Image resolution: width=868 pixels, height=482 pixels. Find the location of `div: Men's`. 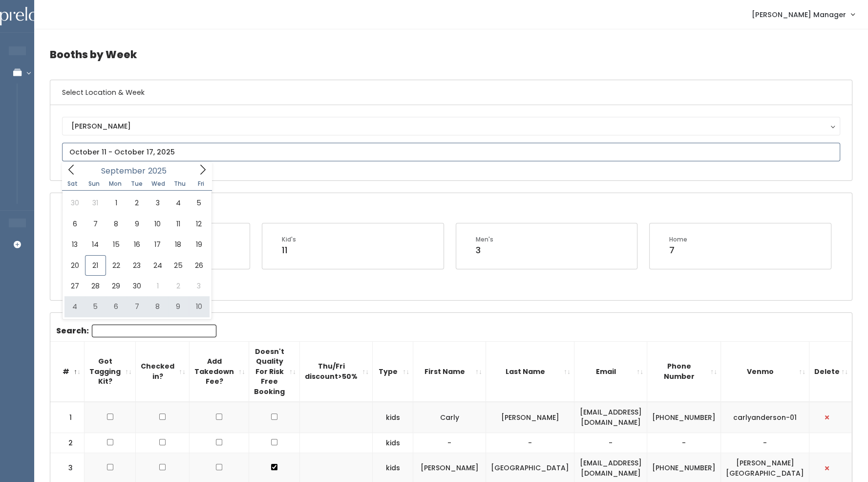

div: Men's is located at coordinates (484, 239).